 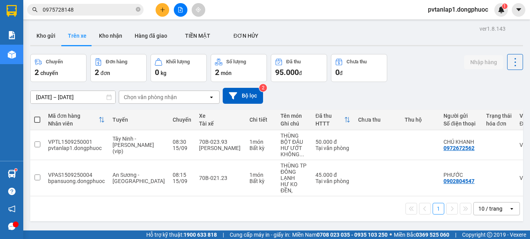 I want to click on div: Số lượng, so click(x=236, y=62).